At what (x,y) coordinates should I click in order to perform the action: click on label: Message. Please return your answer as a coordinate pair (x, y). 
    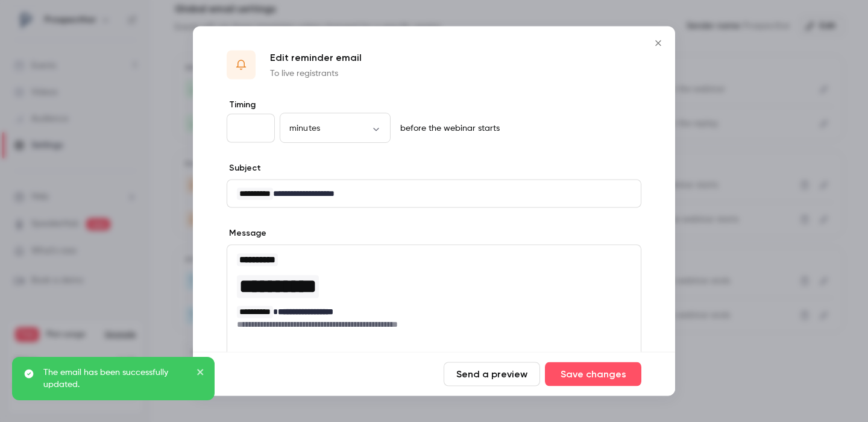
    Looking at the image, I should click on (246, 233).